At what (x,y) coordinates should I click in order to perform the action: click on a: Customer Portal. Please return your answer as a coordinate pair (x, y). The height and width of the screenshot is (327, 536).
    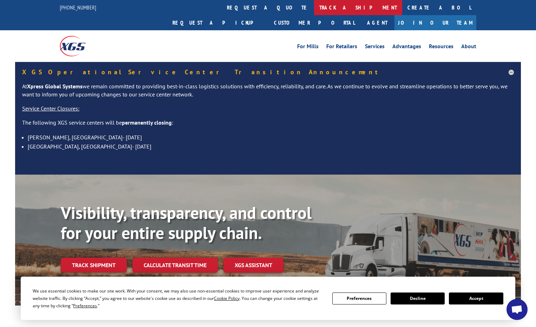
    Looking at the image, I should click on (315, 22).